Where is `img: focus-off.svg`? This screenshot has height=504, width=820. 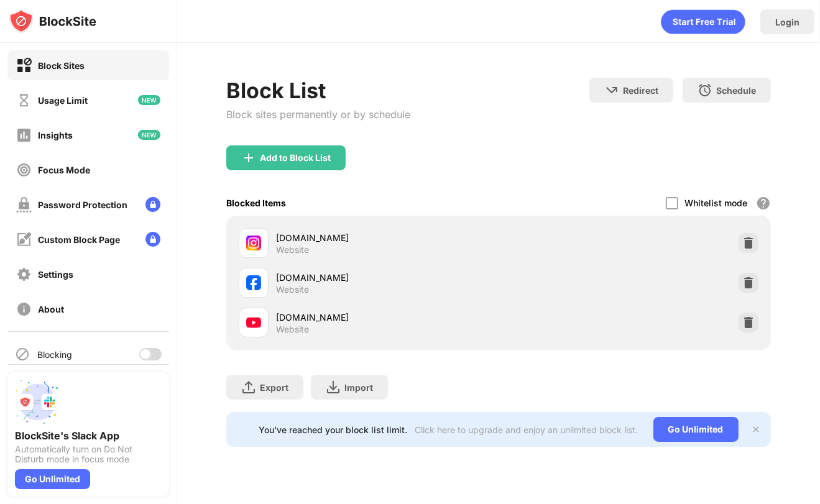 img: focus-off.svg is located at coordinates (24, 170).